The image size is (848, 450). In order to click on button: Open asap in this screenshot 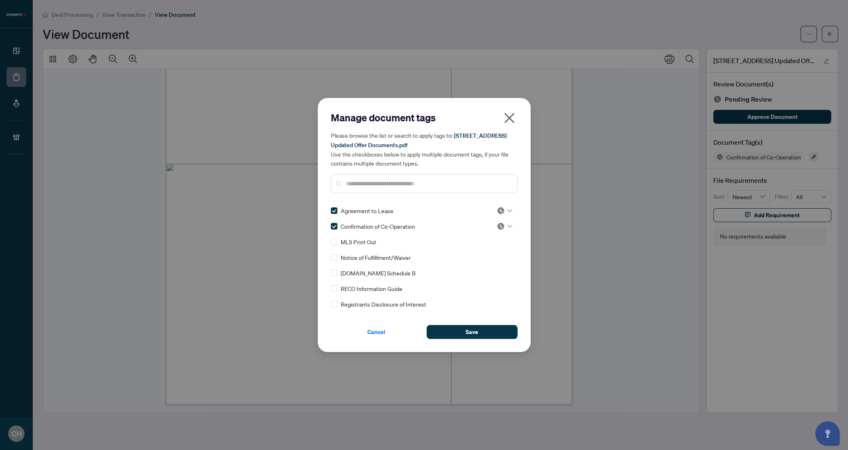, I will do `click(828, 433)`.